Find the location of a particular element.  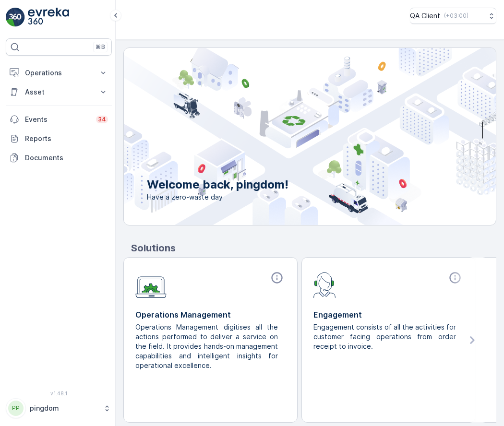

p: pingdom is located at coordinates (64, 408).